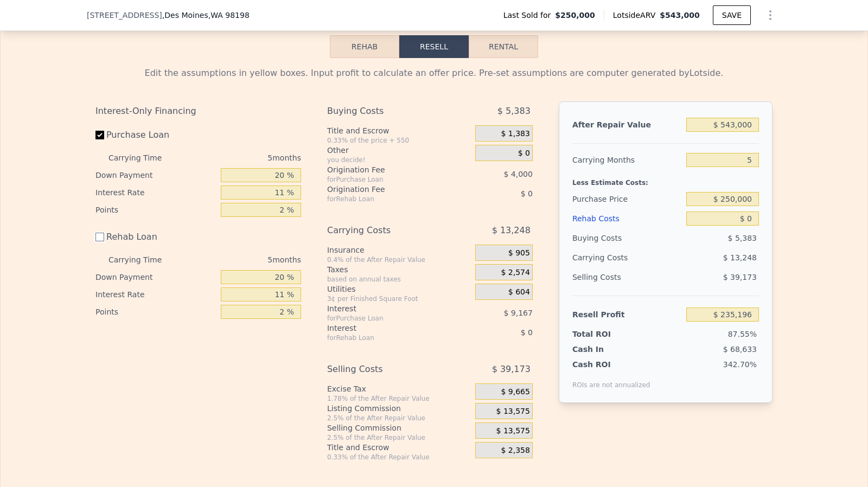 This screenshot has width=868, height=487. What do you see at coordinates (517, 313) in the screenshot?
I see `span: $ 9,167` at bounding box center [517, 313].